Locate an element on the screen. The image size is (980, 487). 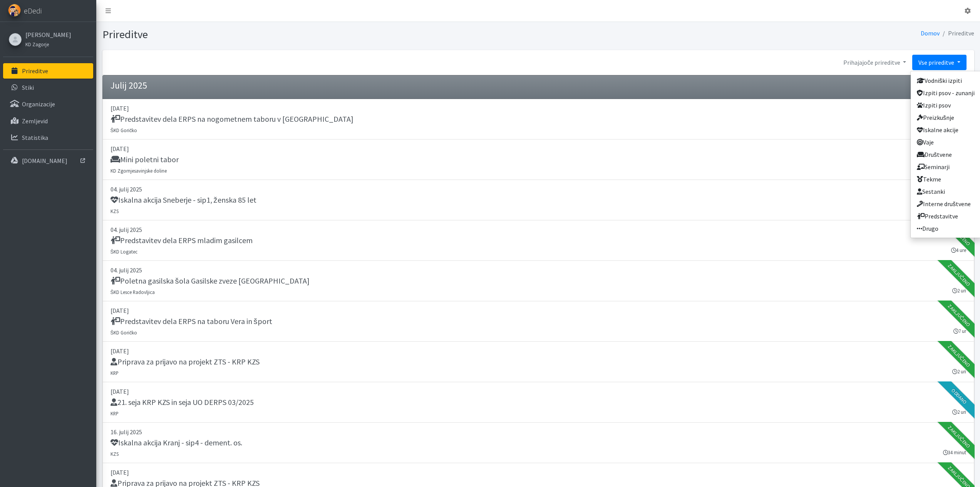
h5: Predstavitev dela ERPS na taboru Vera in šport is located at coordinates (192, 321).